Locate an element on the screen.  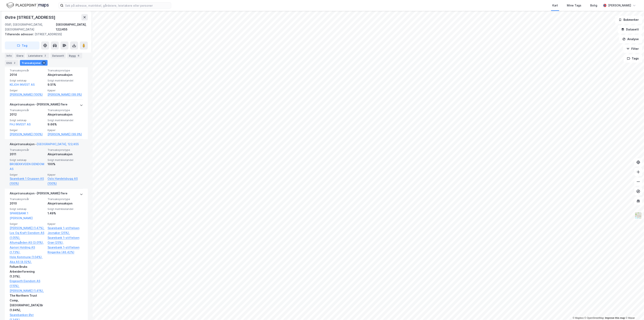
div: 2014 is located at coordinates (27, 75).